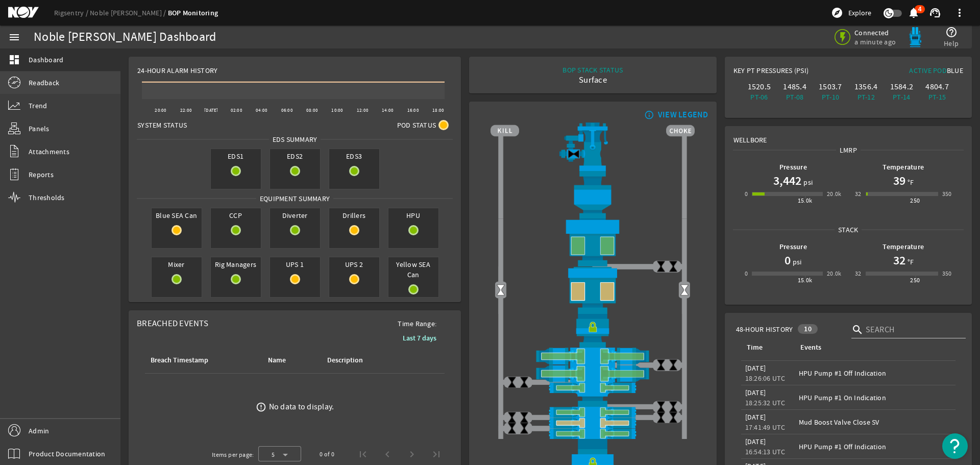 The height and width of the screenshot is (465, 980). What do you see at coordinates (160, 110) in the screenshot?
I see `text: 20:00` at bounding box center [160, 110].